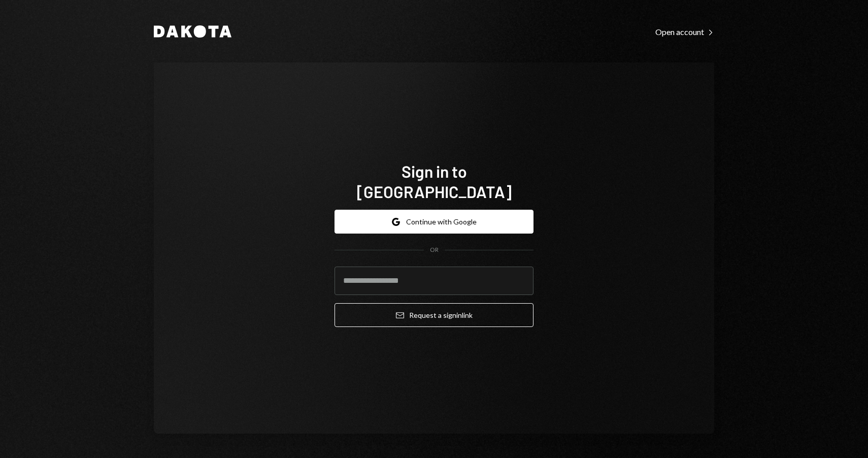 This screenshot has height=458, width=868. I want to click on button: Request a signinlink, so click(434, 315).